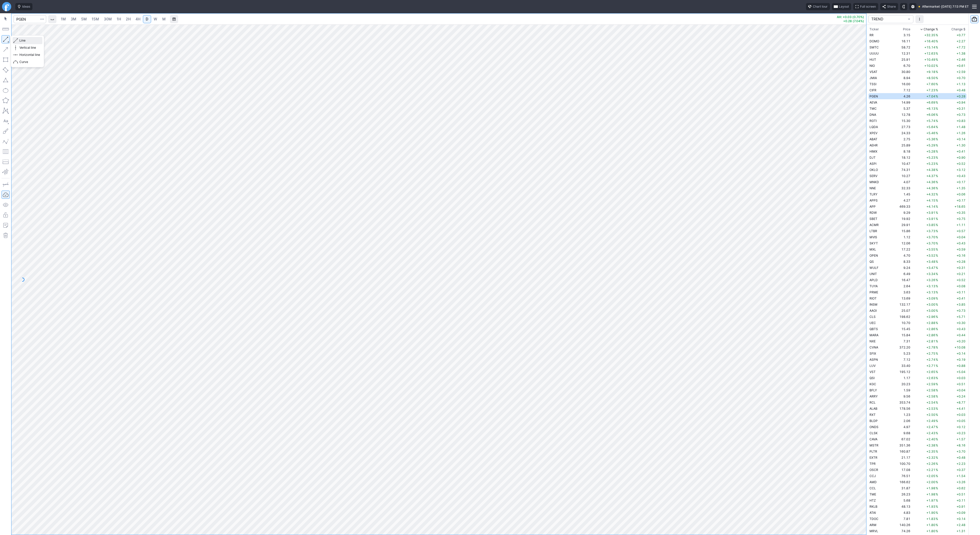 Image resolution: width=980 pixels, height=535 pixels. I want to click on button: Position, so click(5, 161).